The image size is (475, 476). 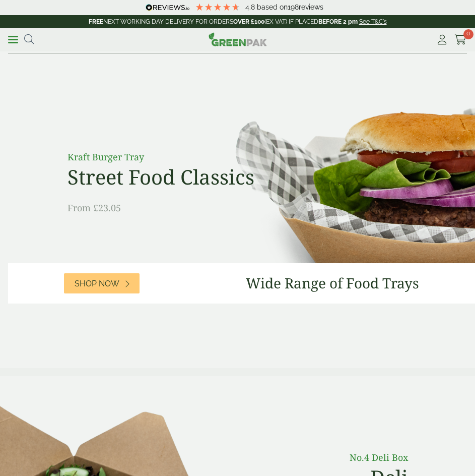 I want to click on span: Shop Now, so click(x=97, y=283).